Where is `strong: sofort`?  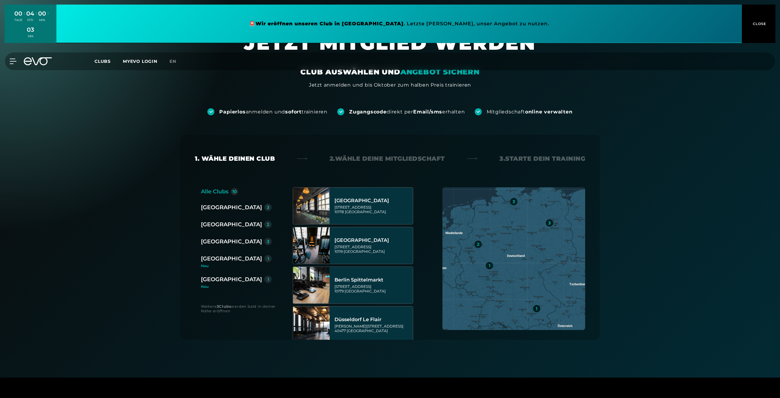
strong: sofort is located at coordinates (293, 112).